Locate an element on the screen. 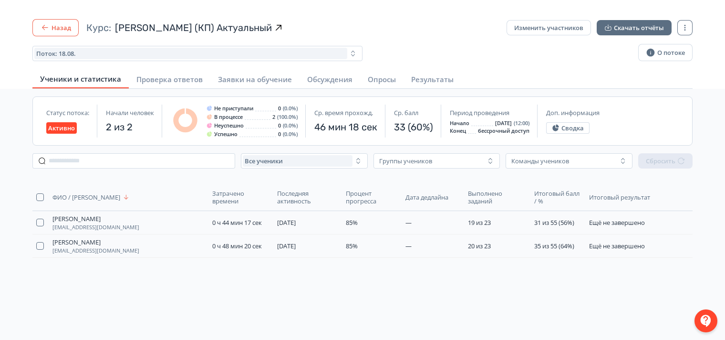 The image size is (725, 340). span: Период проведения is located at coordinates (480, 113).